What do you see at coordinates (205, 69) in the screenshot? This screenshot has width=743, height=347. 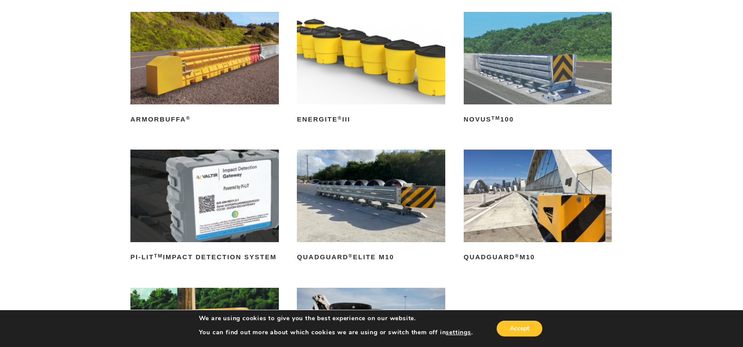 I see `a: ArmorBuffa®` at bounding box center [205, 69].